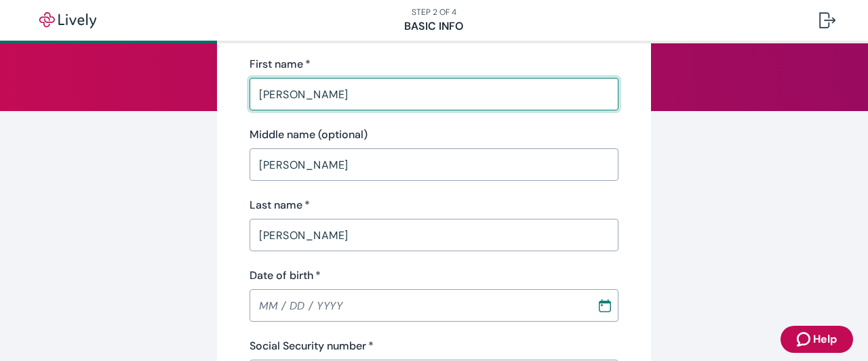 This screenshot has width=868, height=361. Describe the element at coordinates (816, 340) in the screenshot. I see `button: Zendesk support iconHelp` at that location.